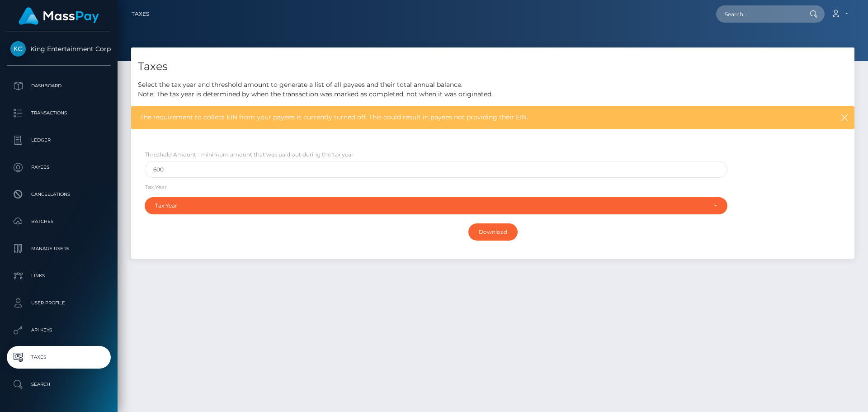 This screenshot has height=412, width=868. I want to click on p: Links, so click(59, 276).